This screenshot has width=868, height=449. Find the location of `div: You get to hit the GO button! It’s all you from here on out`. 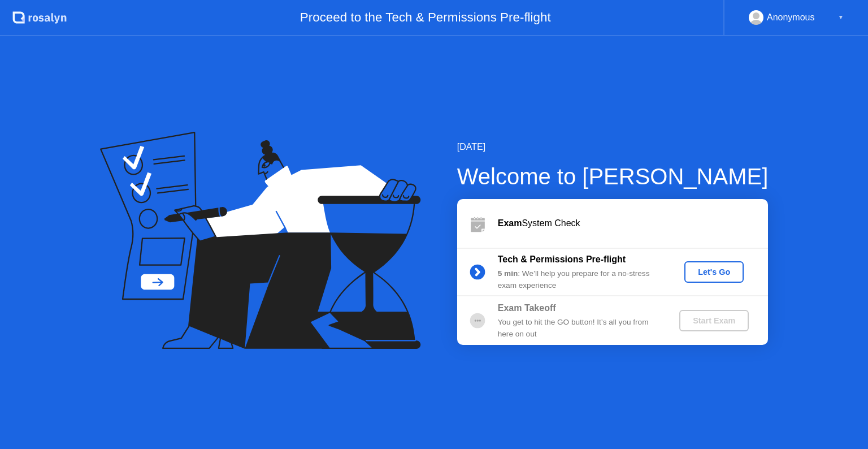

div: You get to hit the GO button! It’s all you from here on out is located at coordinates (579, 328).